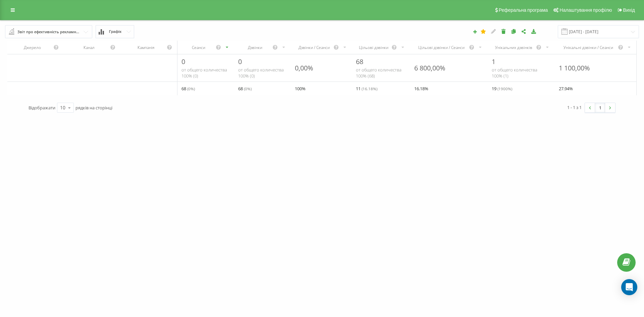 This screenshot has height=317, width=644. Describe the element at coordinates (483, 31) in the screenshot. I see `i: Цей звіт буде завантажено першим при відкритті Аналітики. Ви можете призначити будь-який інший ва...` at that location.